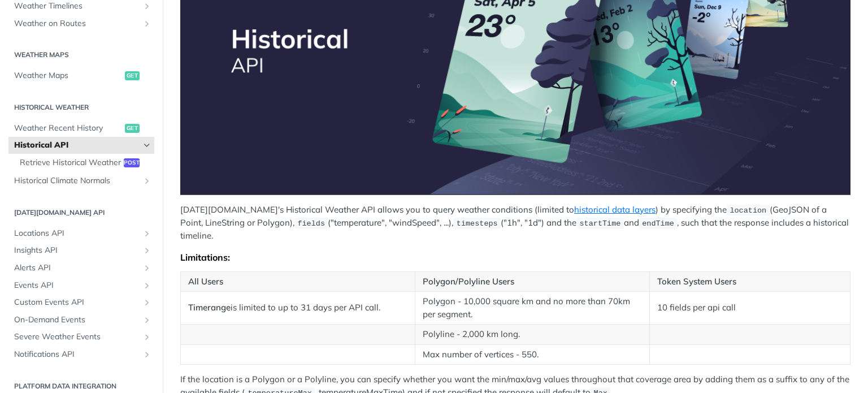 This screenshot has height=393, width=868. Describe the element at coordinates (298, 308) in the screenshot. I see `td: is limited to up to 31 days per API call.` at that location.